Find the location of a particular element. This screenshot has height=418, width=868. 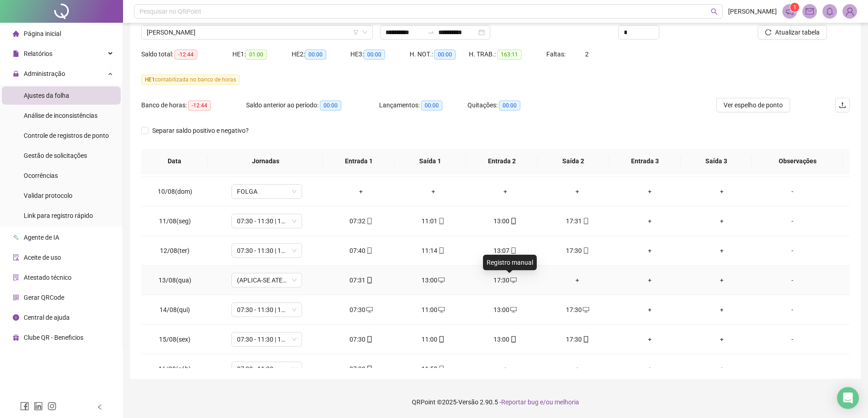

span: Controle de registros de ponto is located at coordinates (66, 136).